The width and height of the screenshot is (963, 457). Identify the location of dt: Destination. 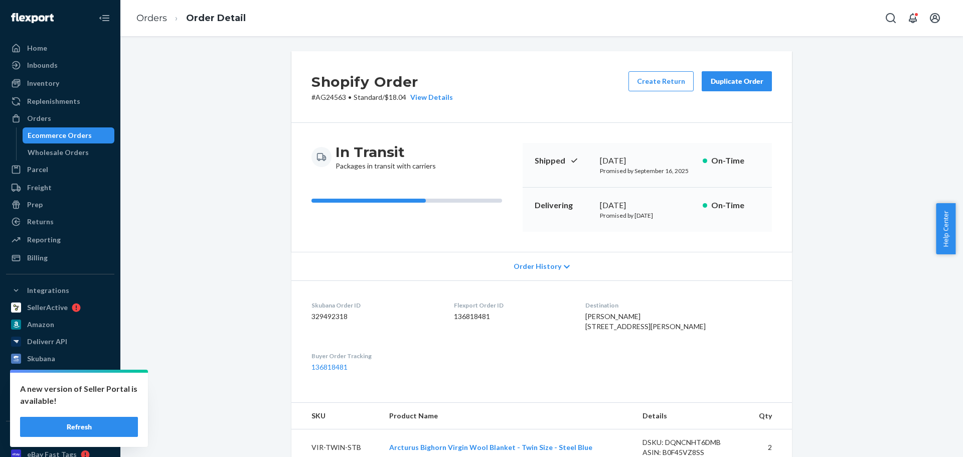
(679, 305).